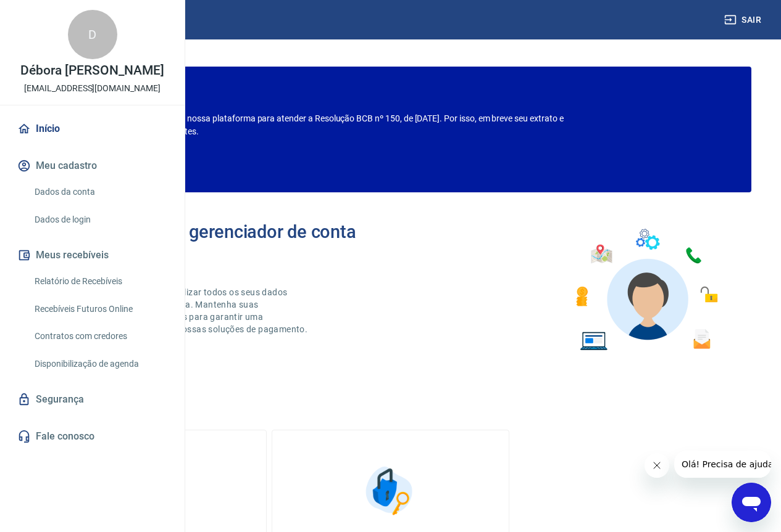 The width and height of the screenshot is (781, 532). What do you see at coordinates (56, 13) in the screenshot?
I see `span: Olá! Precisa de ajuda?` at bounding box center [56, 13].